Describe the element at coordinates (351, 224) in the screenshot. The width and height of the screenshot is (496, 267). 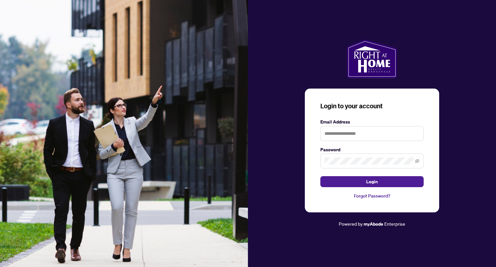
I see `span: Powered by` at that location.